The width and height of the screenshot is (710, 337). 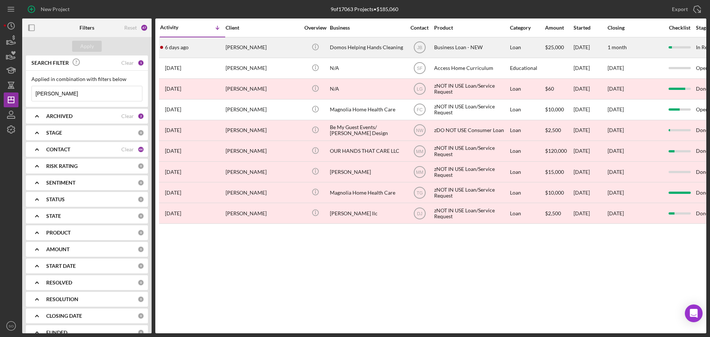 I want to click on div: $10,000, so click(x=559, y=109).